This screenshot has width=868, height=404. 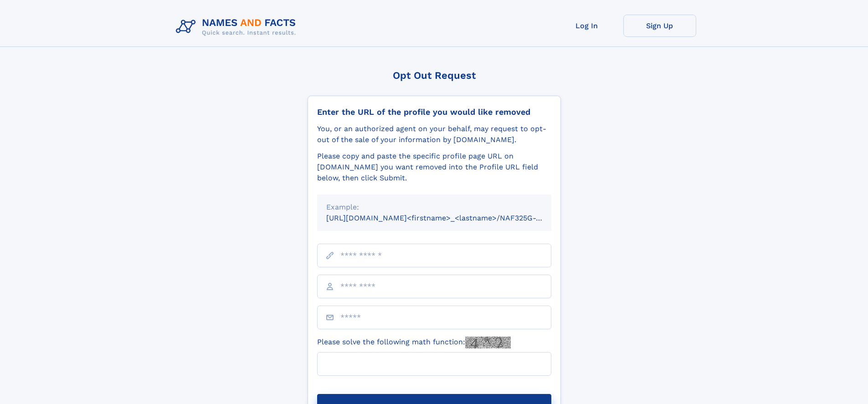 What do you see at coordinates (434, 112) in the screenshot?
I see `div: Enter the URL of the profile you would like removed` at bounding box center [434, 112].